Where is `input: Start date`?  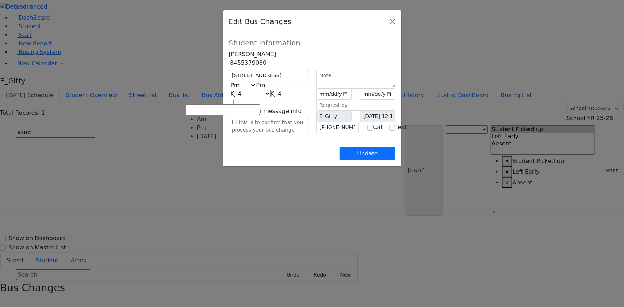 input: Start date is located at coordinates (334, 94).